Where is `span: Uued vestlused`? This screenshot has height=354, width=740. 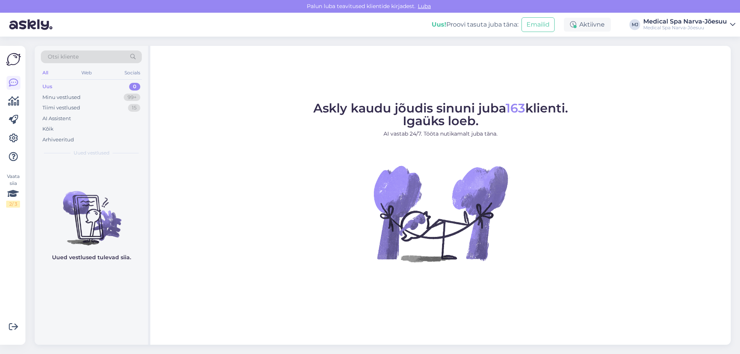
span: Uued vestlused is located at coordinates (91, 153).